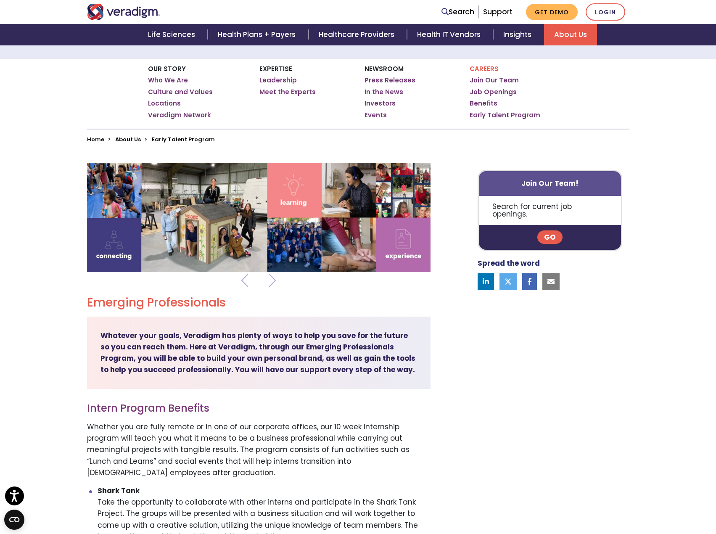 The width and height of the screenshot is (716, 534). What do you see at coordinates (552, 12) in the screenshot?
I see `a: Get Demo` at bounding box center [552, 12].